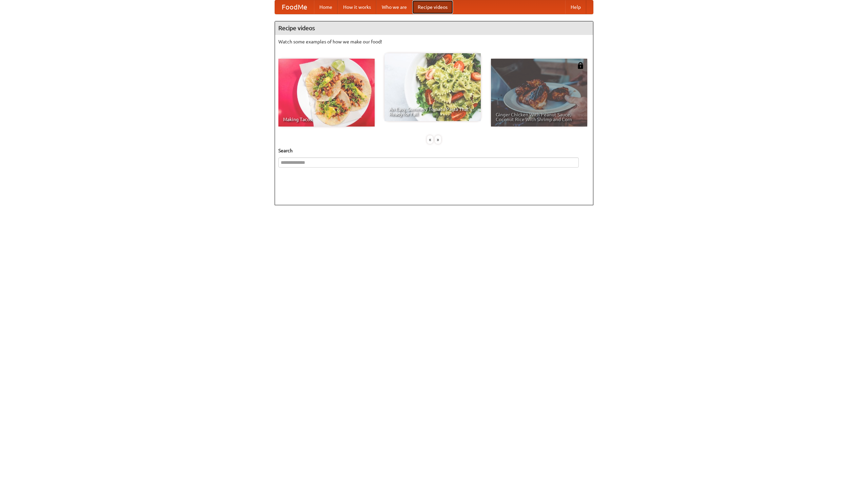  Describe the element at coordinates (434, 150) in the screenshot. I see `h5: Search` at that location.